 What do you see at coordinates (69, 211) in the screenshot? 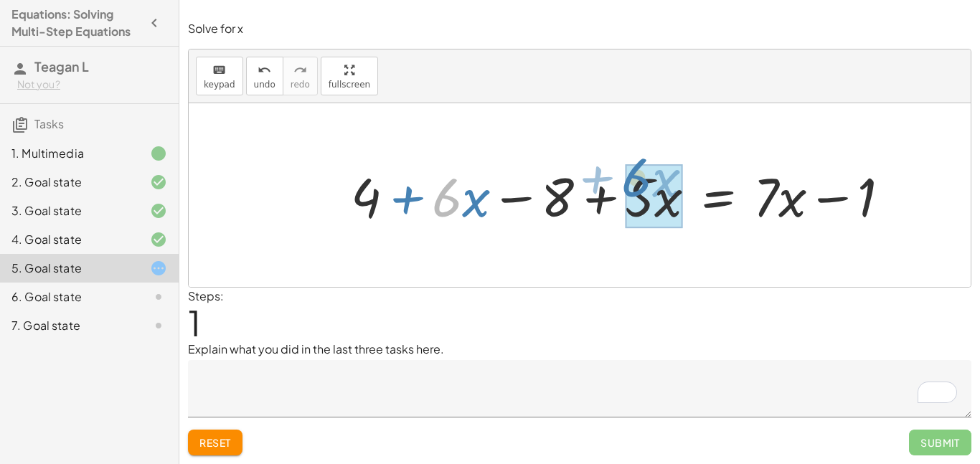
I see `div: 3. Goal state` at bounding box center [69, 211].